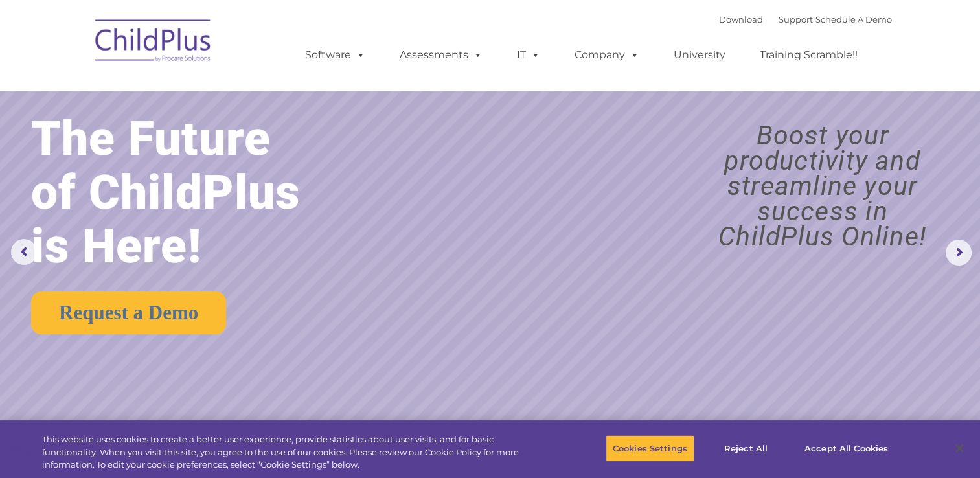 The width and height of the screenshot is (980, 478). What do you see at coordinates (208, 143) in the screenshot?
I see `span: Phone number` at bounding box center [208, 143].